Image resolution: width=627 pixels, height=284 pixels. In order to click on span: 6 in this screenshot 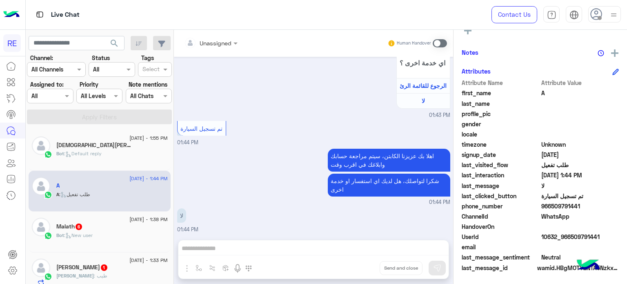, I will do `click(79, 227)`.